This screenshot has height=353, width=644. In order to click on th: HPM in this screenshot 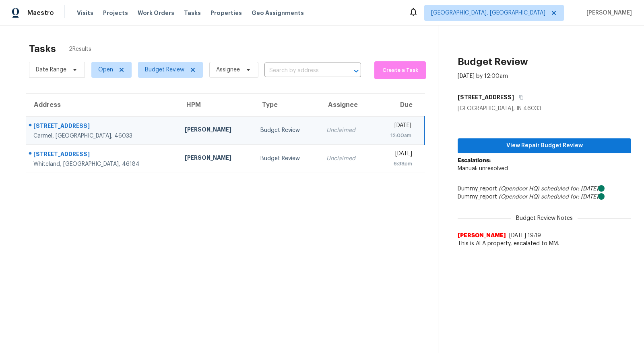, I will do `click(216, 104)`.